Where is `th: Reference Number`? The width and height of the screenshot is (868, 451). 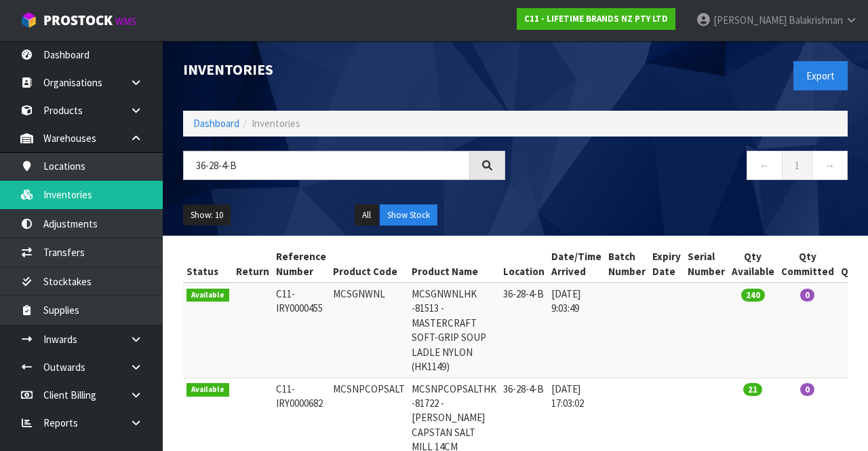 th: Reference Number is located at coordinates (301, 264).